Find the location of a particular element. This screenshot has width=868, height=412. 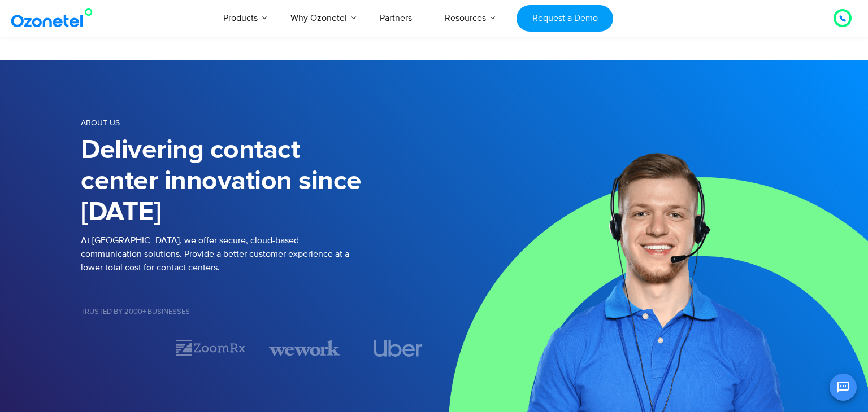

div: 3 / 7 is located at coordinates (304, 348).